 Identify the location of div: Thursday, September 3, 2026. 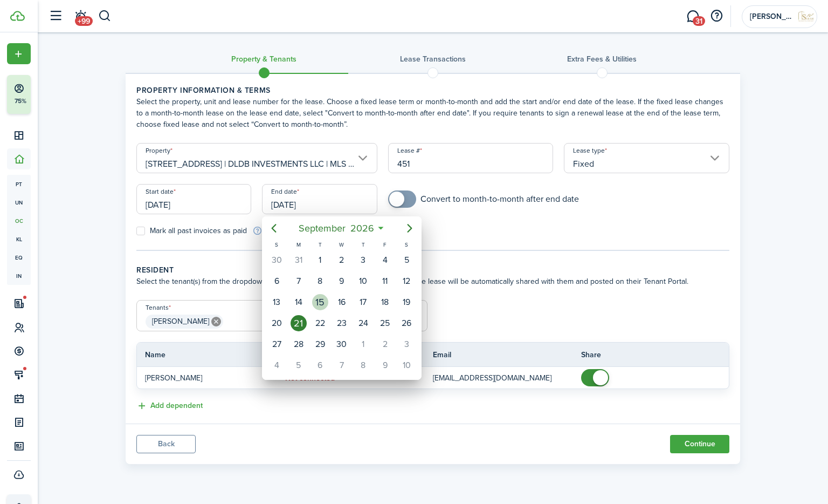
(363, 260).